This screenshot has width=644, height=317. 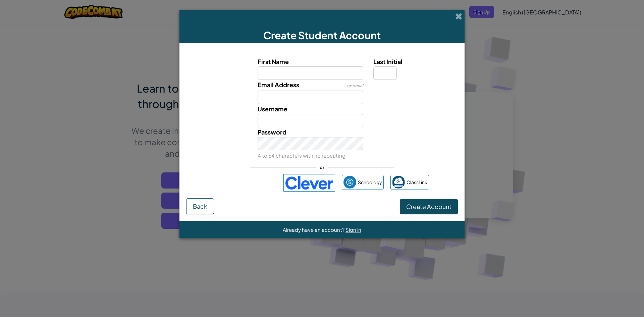 I want to click on span: Create Student Account, so click(x=322, y=35).